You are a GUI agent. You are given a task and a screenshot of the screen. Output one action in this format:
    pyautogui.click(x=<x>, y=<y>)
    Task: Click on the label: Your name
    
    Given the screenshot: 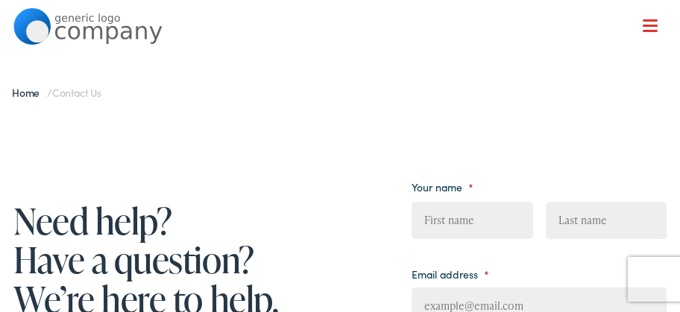 What is the action you would take?
    pyautogui.click(x=442, y=187)
    